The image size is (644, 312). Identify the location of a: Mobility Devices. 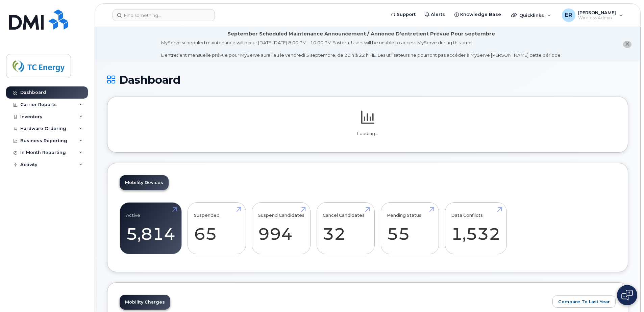
(144, 183).